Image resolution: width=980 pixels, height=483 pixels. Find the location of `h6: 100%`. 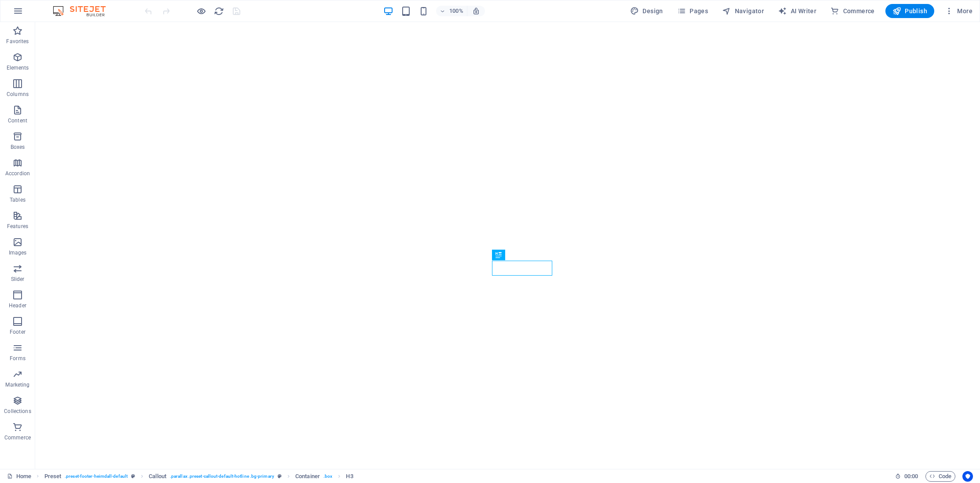

h6: 100% is located at coordinates (456, 11).